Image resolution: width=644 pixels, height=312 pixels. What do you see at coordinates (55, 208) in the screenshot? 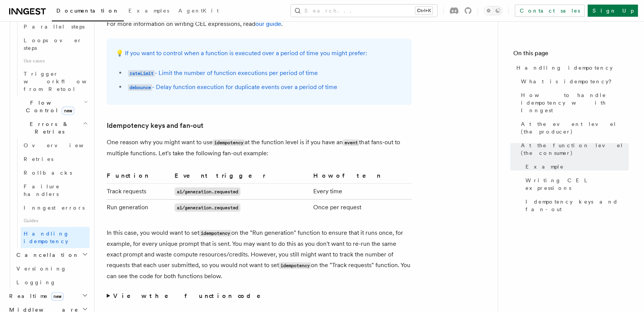
I see `a: Inngest errors` at bounding box center [55, 208].